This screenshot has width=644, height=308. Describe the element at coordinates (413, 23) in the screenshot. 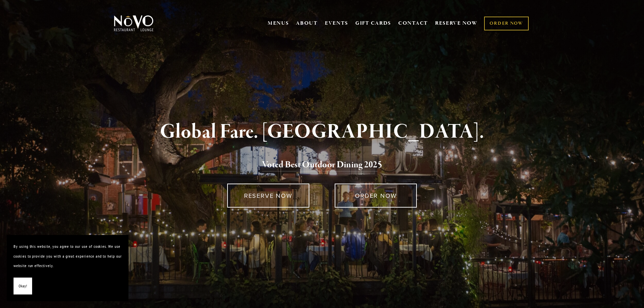

I see `a: CONTACT` at that location.